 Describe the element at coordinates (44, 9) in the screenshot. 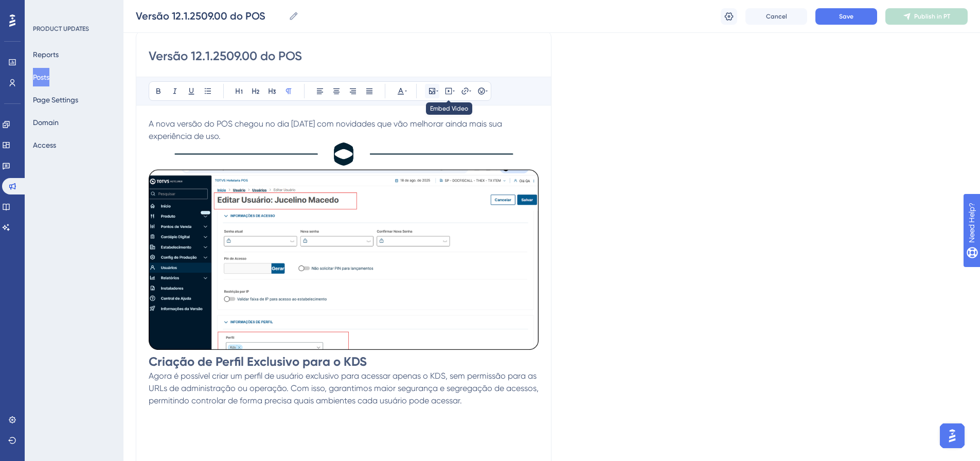

I see `span: Need Help?` at that location.